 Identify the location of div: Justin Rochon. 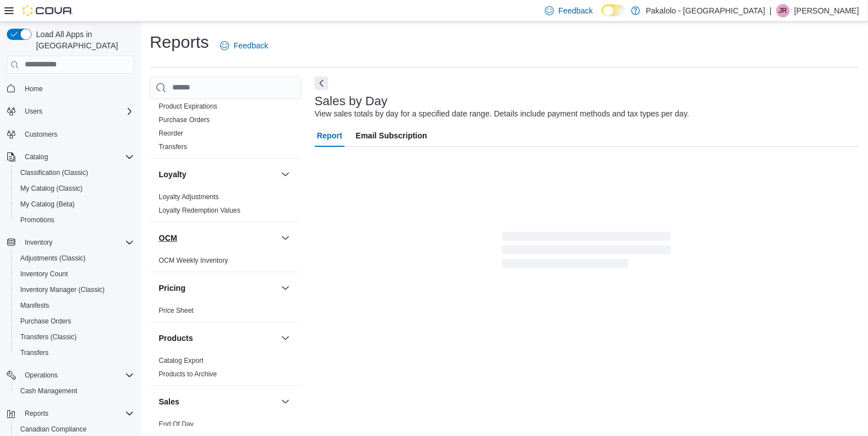
(783, 11).